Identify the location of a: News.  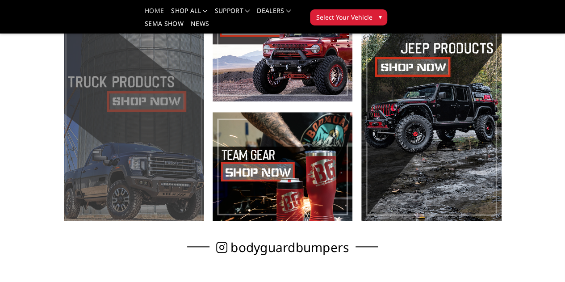
(200, 27).